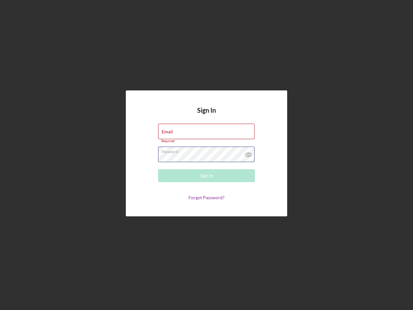  I want to click on div: Required, so click(206, 141).